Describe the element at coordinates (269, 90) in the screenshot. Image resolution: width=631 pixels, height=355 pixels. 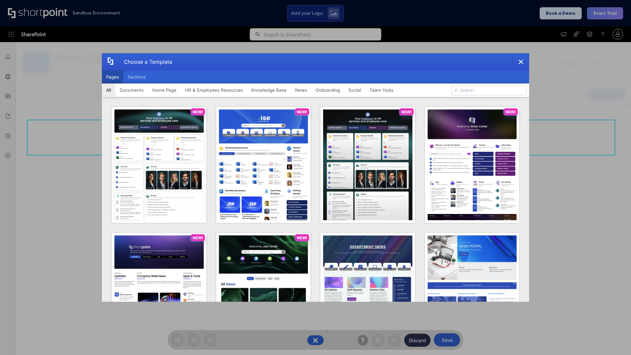
I see `button: Knowledge Base` at that location.